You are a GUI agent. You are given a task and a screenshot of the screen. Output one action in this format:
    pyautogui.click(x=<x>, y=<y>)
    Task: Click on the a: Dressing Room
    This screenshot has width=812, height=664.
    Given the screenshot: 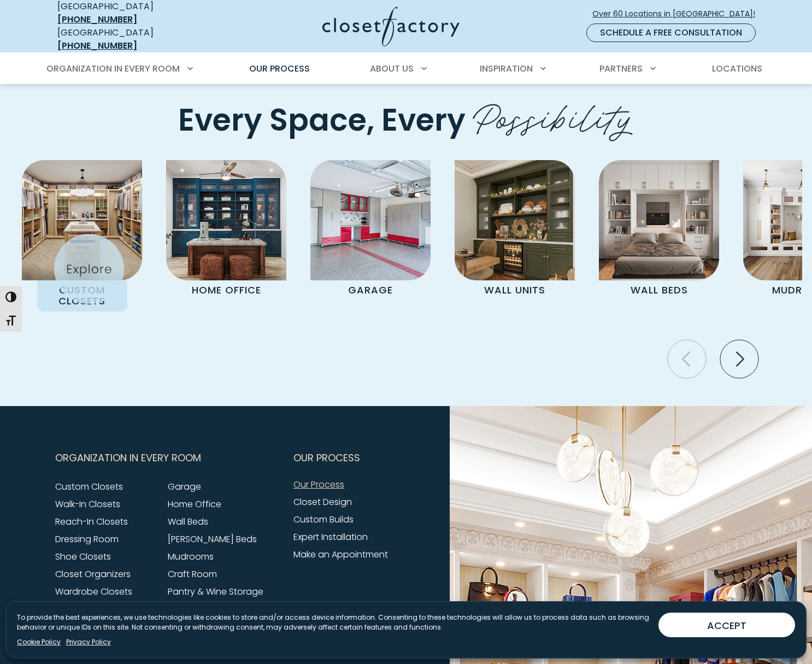 What is the action you would take?
    pyautogui.click(x=87, y=539)
    